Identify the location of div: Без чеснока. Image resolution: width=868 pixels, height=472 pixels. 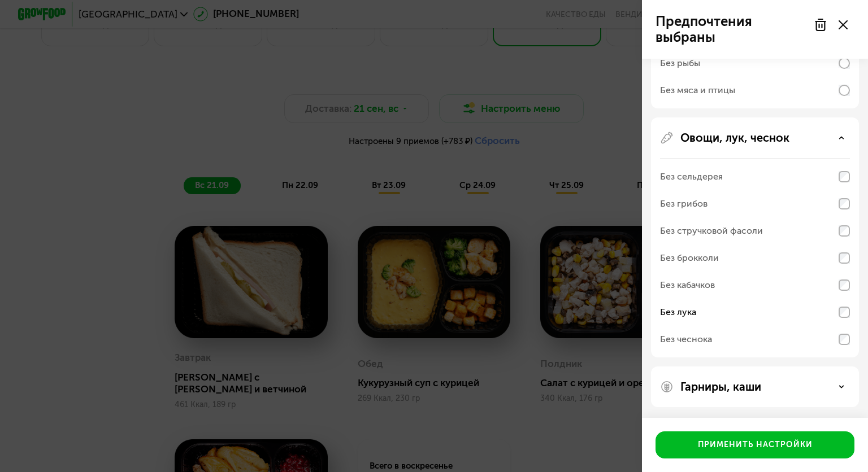
(686, 340).